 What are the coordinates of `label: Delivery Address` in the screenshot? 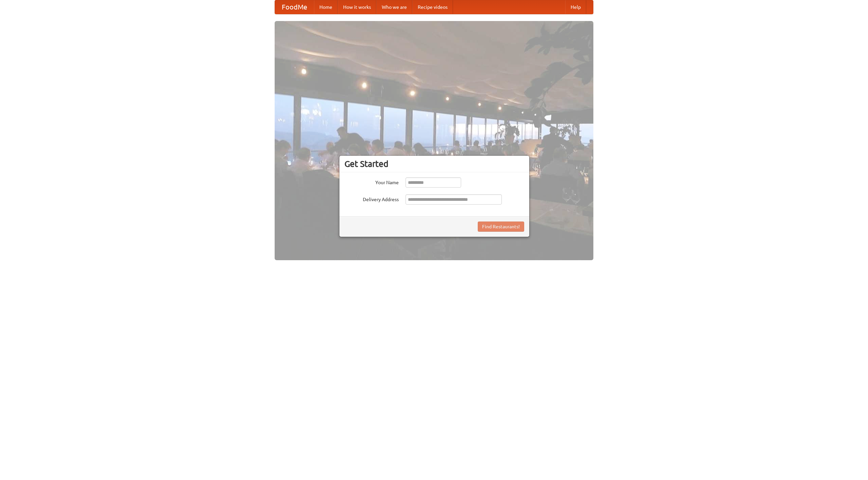 It's located at (372, 198).